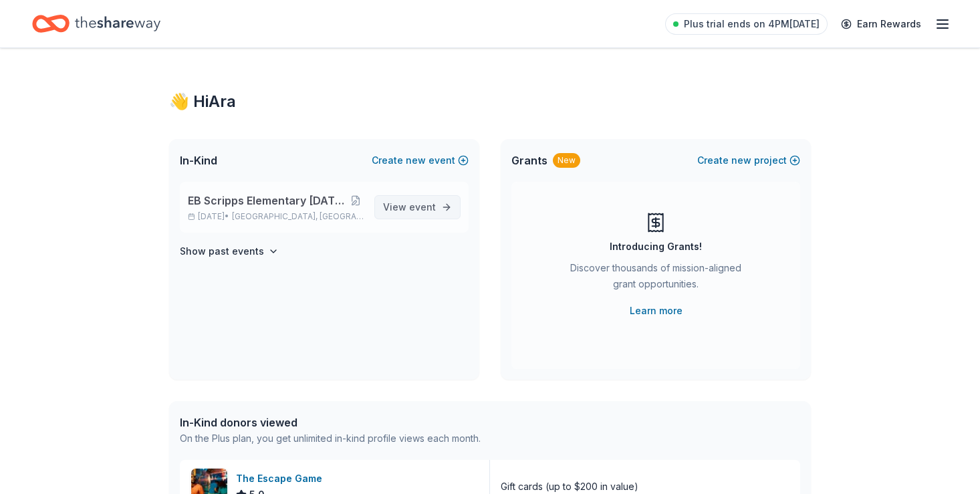  What do you see at coordinates (530, 161) in the screenshot?
I see `span: Grants` at bounding box center [530, 161].